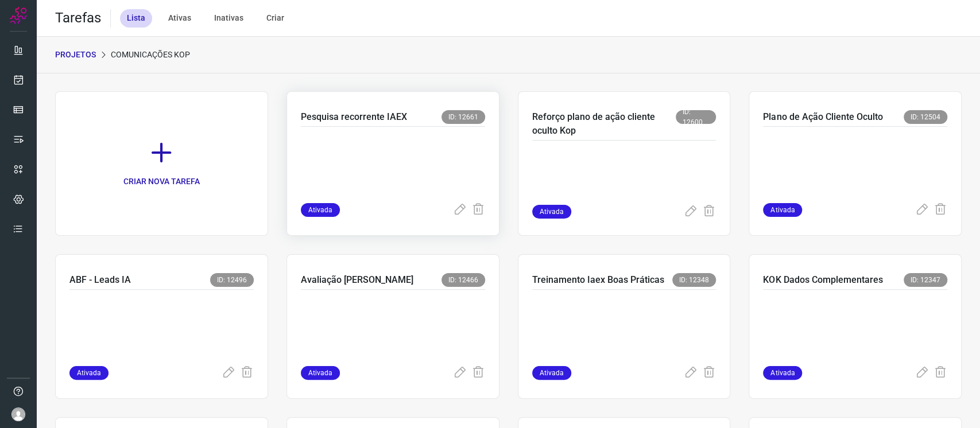  Describe the element at coordinates (463, 117) in the screenshot. I see `span: ID: 12661` at that location.